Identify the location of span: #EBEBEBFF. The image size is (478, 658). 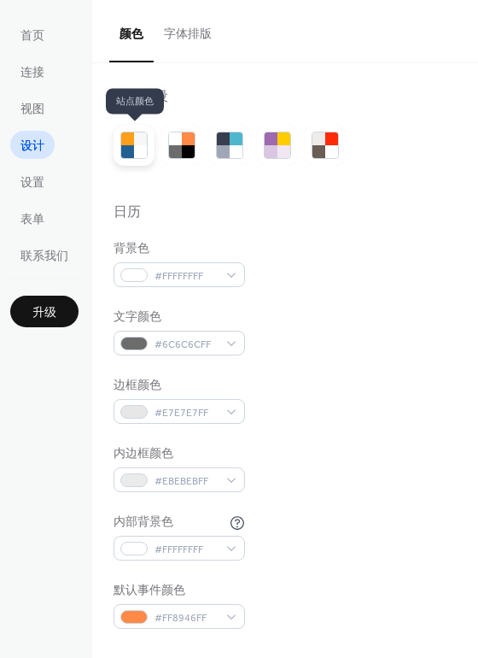
(186, 481).